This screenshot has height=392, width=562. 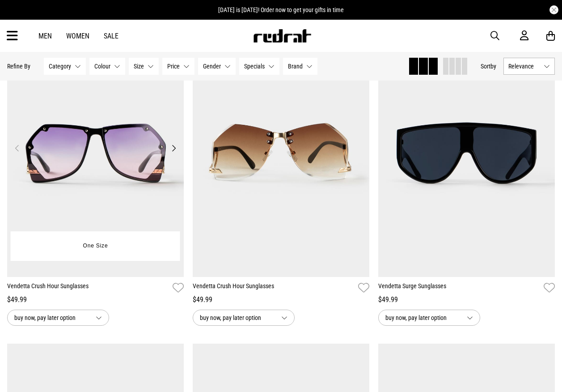 I want to click on button: Gender, so click(x=217, y=66).